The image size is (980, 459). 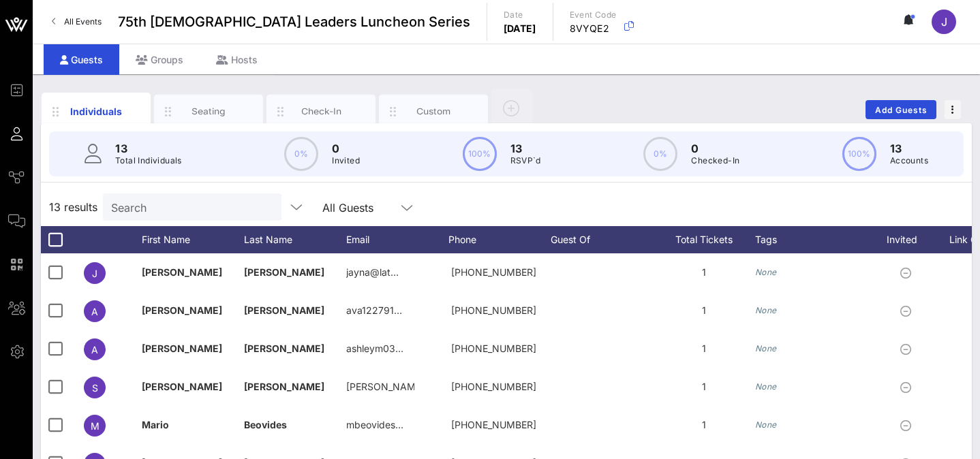 What do you see at coordinates (499, 240) in the screenshot?
I see `div: Phone` at bounding box center [499, 240].